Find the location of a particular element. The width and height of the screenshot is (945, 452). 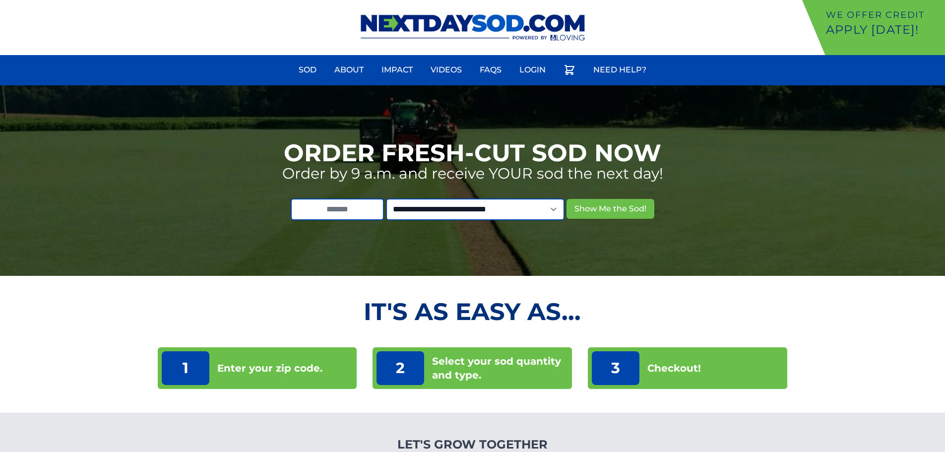

h1: Order Fresh-Cut Sod Now is located at coordinates (472, 153).